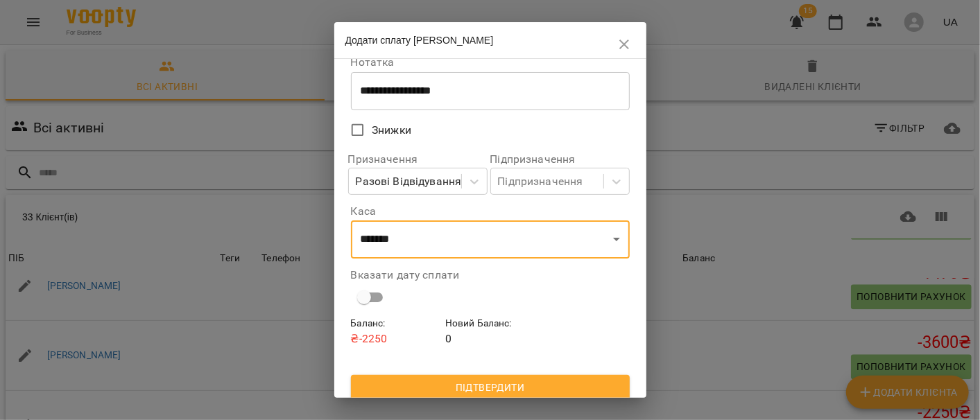 The image size is (980, 420). Describe the element at coordinates (490, 331) in the screenshot. I see `div: 0` at that location.